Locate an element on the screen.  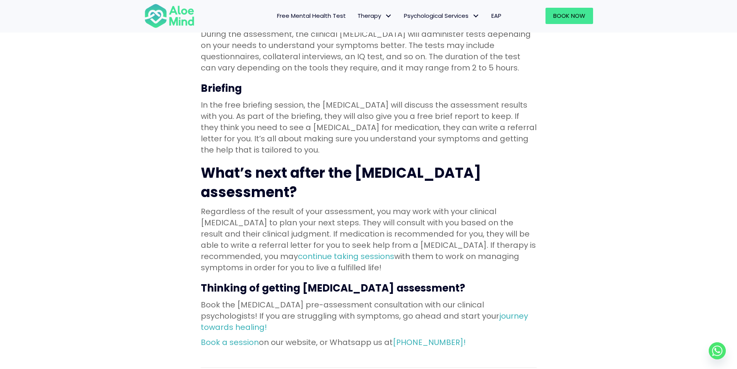
a: Psychological ServicesPsychological Services: submenu is located at coordinates (442, 16).